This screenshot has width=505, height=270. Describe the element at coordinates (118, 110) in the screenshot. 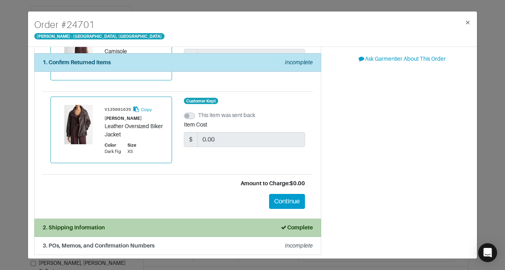

I see `small: V135091635` at that location.